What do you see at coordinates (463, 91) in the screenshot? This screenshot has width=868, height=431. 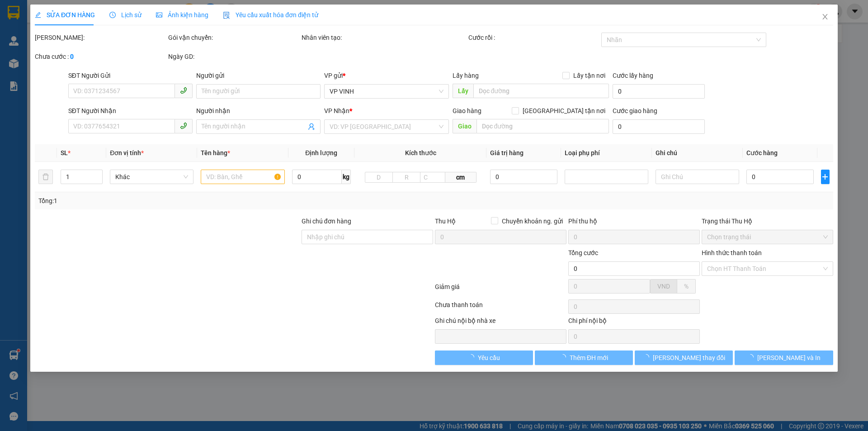 I see `span: Lấy` at bounding box center [463, 91].